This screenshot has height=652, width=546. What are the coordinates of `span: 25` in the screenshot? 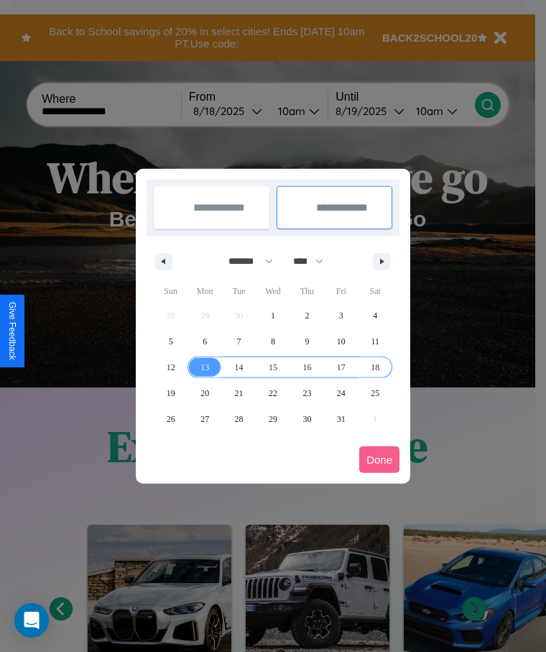 It's located at (375, 393).